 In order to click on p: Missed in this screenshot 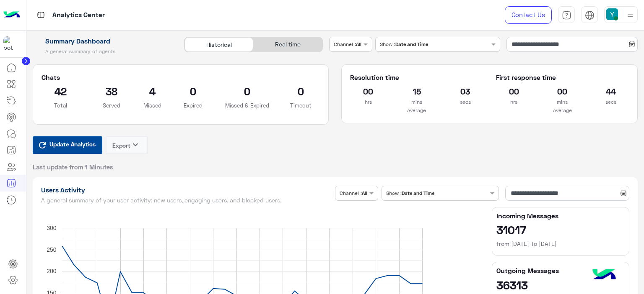, I will do `click(152, 105)`.